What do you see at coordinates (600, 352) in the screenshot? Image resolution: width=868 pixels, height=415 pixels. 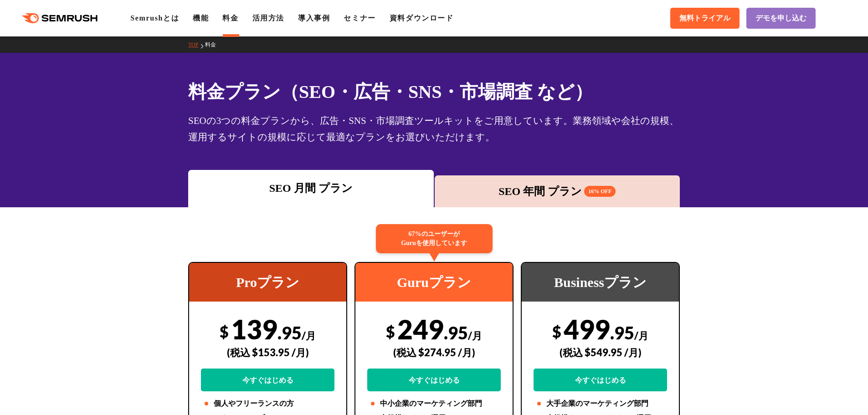 I see `div: (税込 $549.95 /月)` at bounding box center [600, 352].